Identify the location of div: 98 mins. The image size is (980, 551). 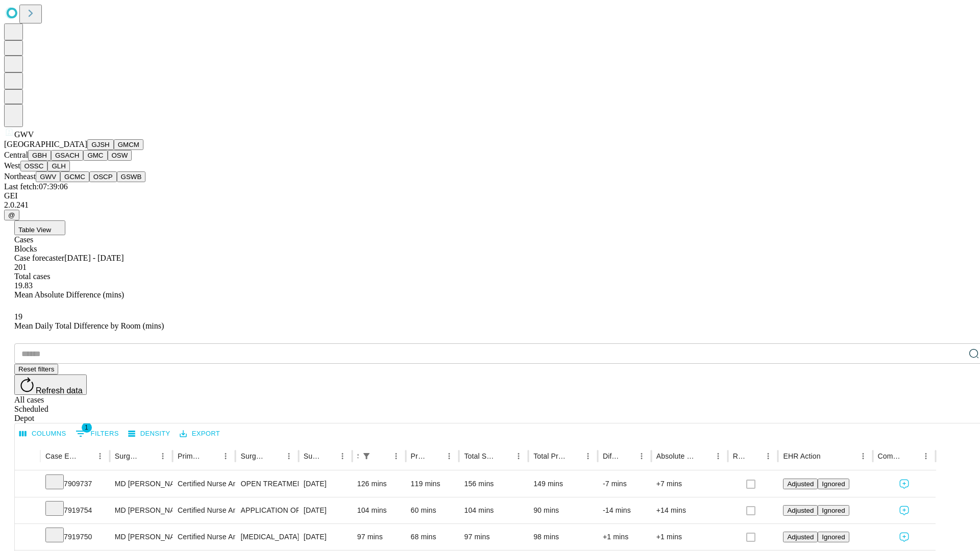
(563, 537).